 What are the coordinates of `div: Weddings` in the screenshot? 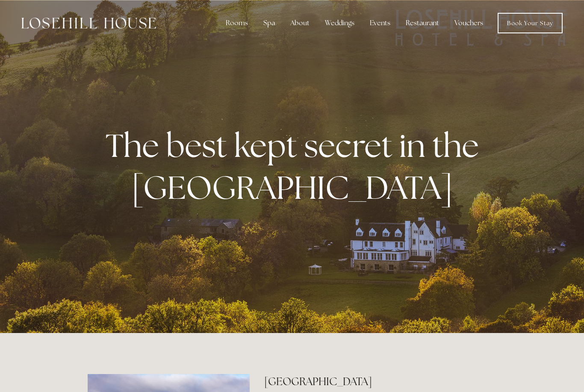 It's located at (340, 23).